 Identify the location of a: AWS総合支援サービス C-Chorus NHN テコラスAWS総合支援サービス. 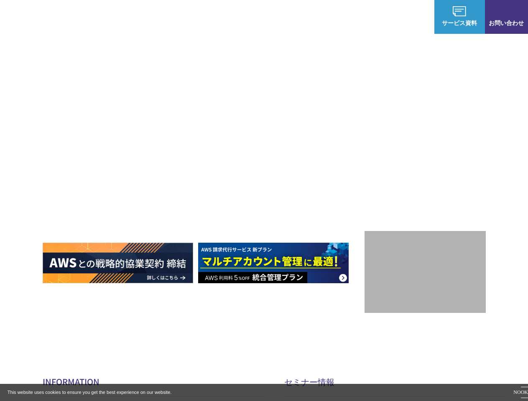
(74, 17).